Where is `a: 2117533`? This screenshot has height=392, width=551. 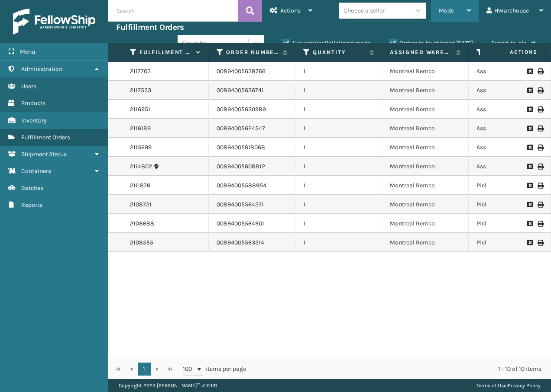 a: 2117533 is located at coordinates (141, 91).